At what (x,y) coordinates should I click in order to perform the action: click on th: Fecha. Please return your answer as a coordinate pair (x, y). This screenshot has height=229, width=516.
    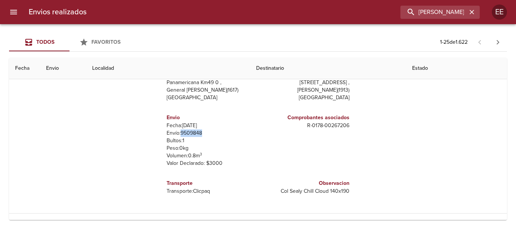
    Looking at the image, I should click on (25, 68).